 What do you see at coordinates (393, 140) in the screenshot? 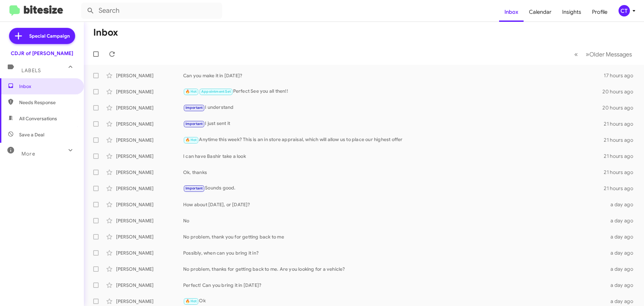
I see `div: Anytime this week? This is an in store appraisal, which will allow us to place our highest offer` at bounding box center [393, 140].